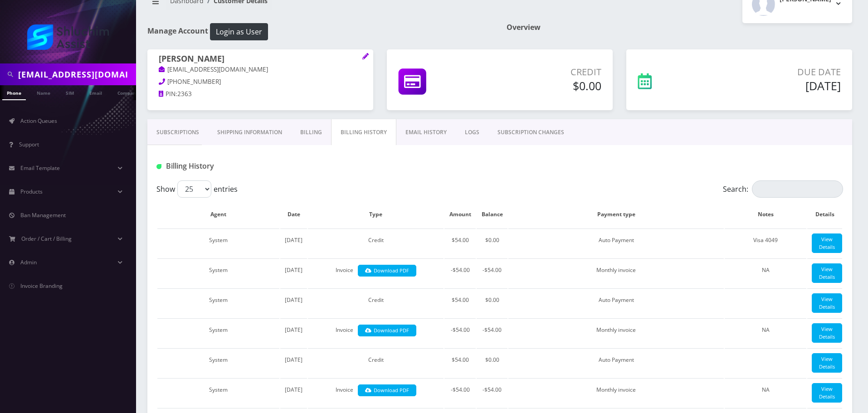  What do you see at coordinates (40, 168) in the screenshot?
I see `span: Email Template` at bounding box center [40, 168].